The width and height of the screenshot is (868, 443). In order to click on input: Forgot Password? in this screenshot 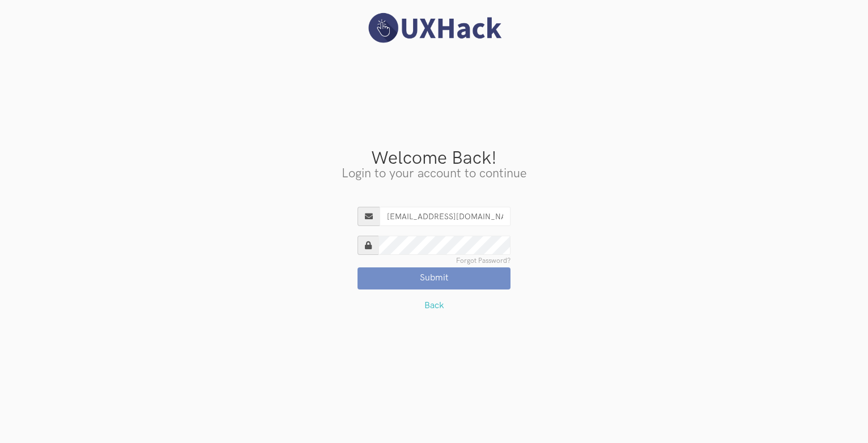, I will do `click(444, 245)`.